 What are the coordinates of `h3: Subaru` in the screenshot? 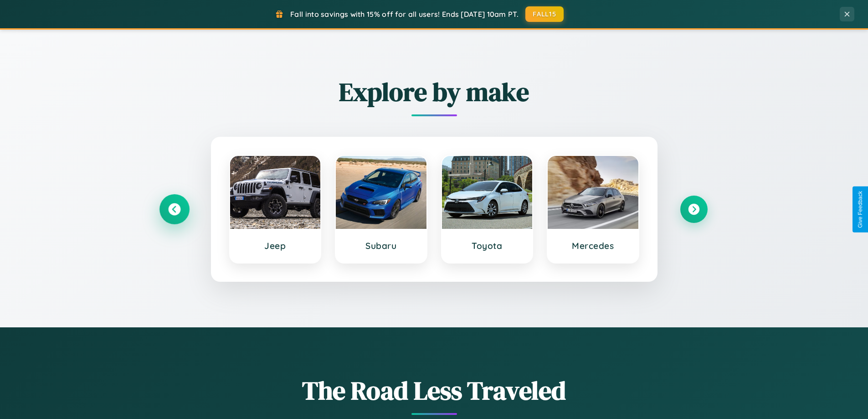 It's located at (381, 246).